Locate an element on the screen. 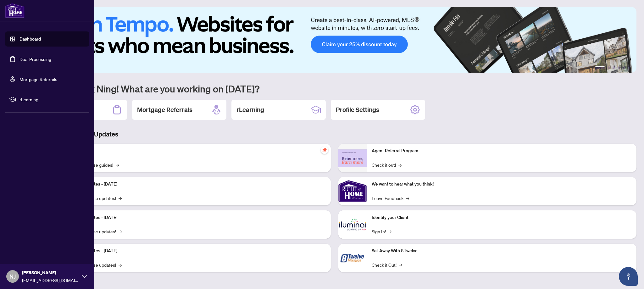 The width and height of the screenshot is (644, 289). a: Dashboard is located at coordinates (30, 39).